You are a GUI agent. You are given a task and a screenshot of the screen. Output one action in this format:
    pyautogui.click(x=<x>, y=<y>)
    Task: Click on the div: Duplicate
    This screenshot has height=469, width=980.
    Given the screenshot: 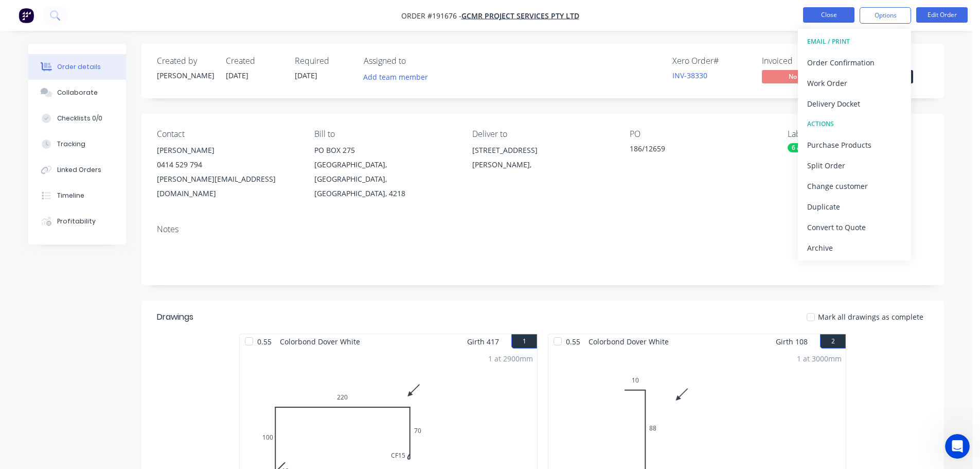 What is the action you would take?
    pyautogui.click(x=855, y=206)
    